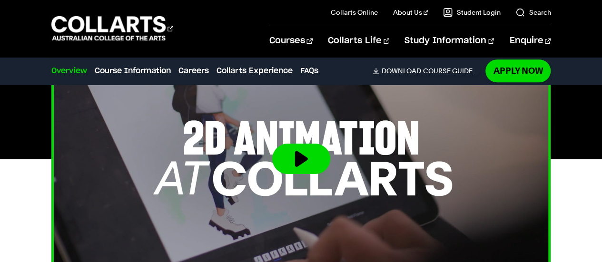 The width and height of the screenshot is (602, 262). Describe the element at coordinates (255, 71) in the screenshot. I see `a: Collarts Experience` at that location.